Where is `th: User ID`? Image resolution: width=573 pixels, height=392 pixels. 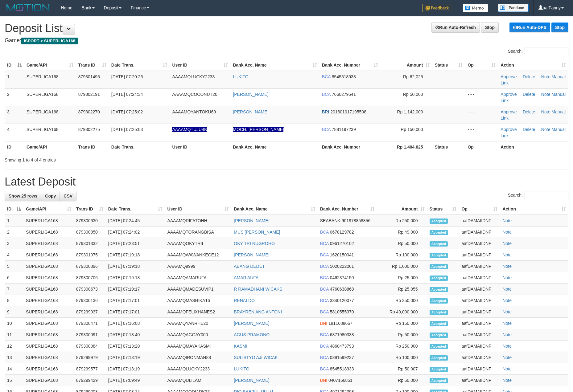
th: User ID is located at coordinates (200, 147).